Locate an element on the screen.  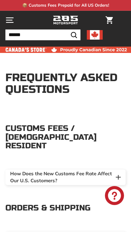
img: Toggle FAQ collapsible tab is located at coordinates (118, 177).